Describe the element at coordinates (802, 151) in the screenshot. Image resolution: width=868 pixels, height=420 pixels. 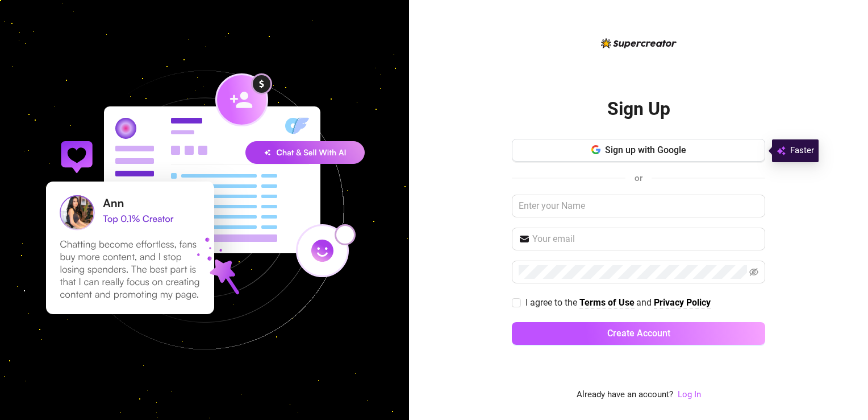
I see `span: Faster` at that location.